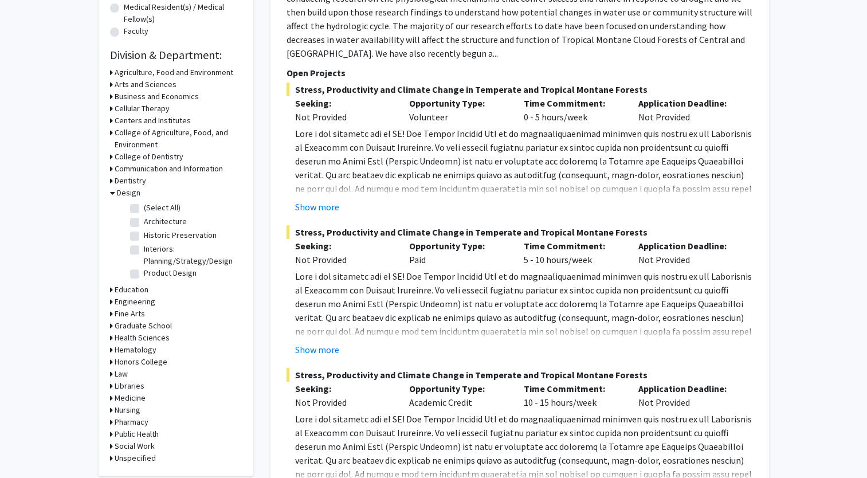 The image size is (867, 478). Describe the element at coordinates (192, 255) in the screenshot. I see `label: Interiors: Planning/Strategy/Design` at that location.